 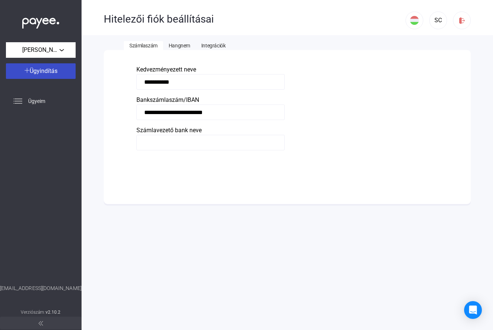 I want to click on div: Open Intercom Messenger, so click(x=473, y=310).